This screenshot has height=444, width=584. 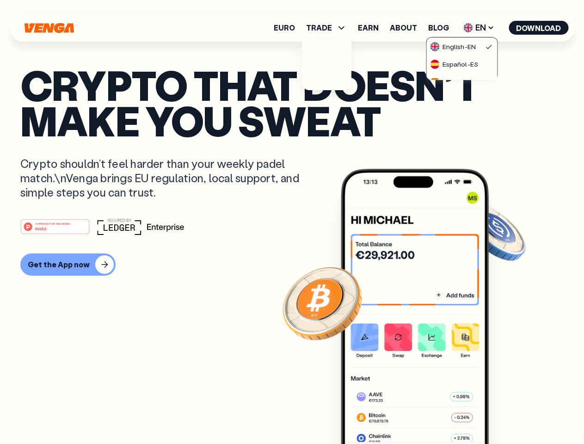 I want to click on a: flag-ukEnglish-EN, so click(x=462, y=46).